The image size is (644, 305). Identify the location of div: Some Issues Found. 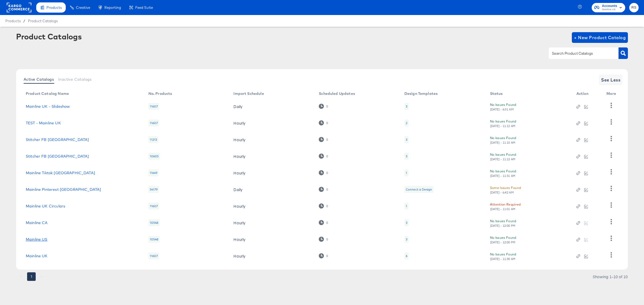
(505, 188).